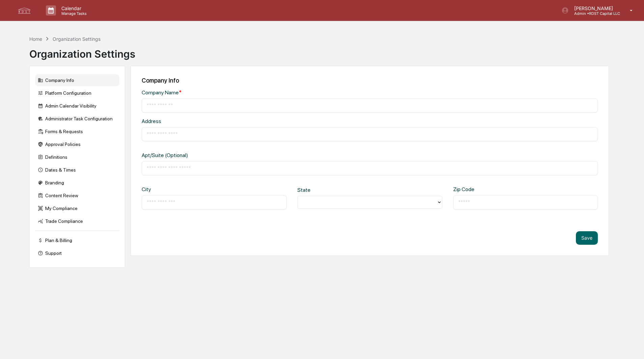  Describe the element at coordinates (77, 106) in the screenshot. I see `div: Admin Calendar Visibility` at that location.